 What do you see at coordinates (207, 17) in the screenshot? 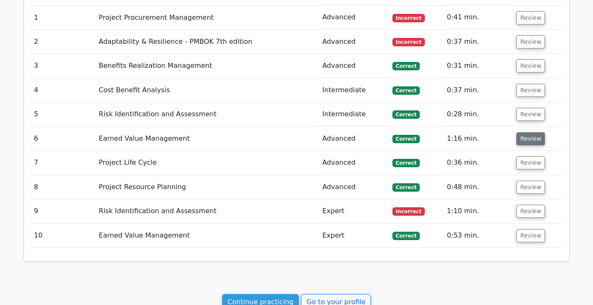
I see `td: Project Procurement Management` at bounding box center [207, 17].